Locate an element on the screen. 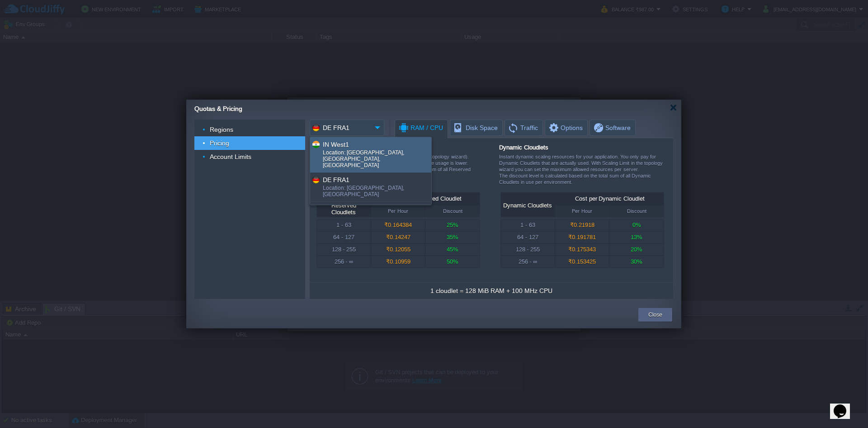 The width and height of the screenshot is (868, 428). span: Regions is located at coordinates (222, 129).